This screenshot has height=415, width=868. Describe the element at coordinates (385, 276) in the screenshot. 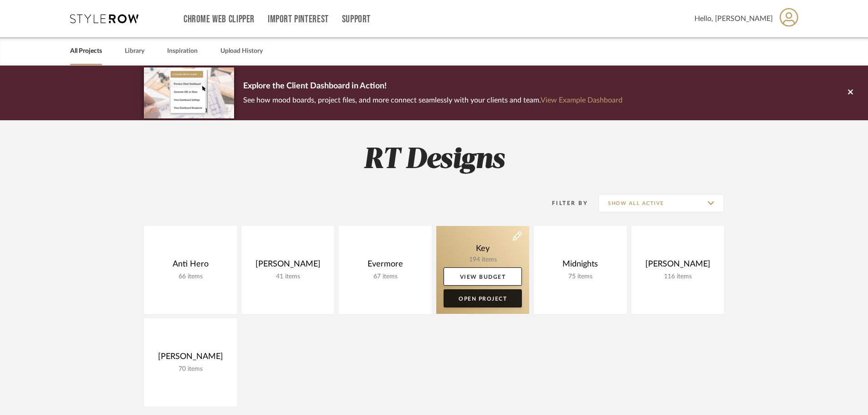

I see `div: 67 items` at that location.